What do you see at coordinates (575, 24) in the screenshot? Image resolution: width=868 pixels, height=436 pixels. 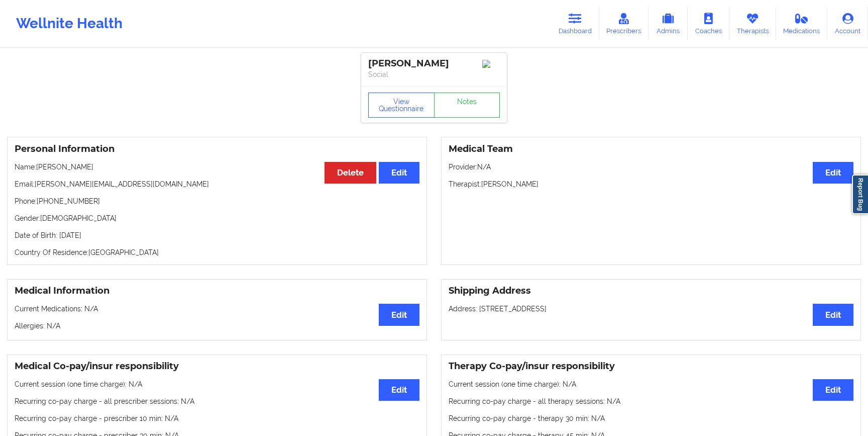 I see `a: Dashboard` at bounding box center [575, 24].